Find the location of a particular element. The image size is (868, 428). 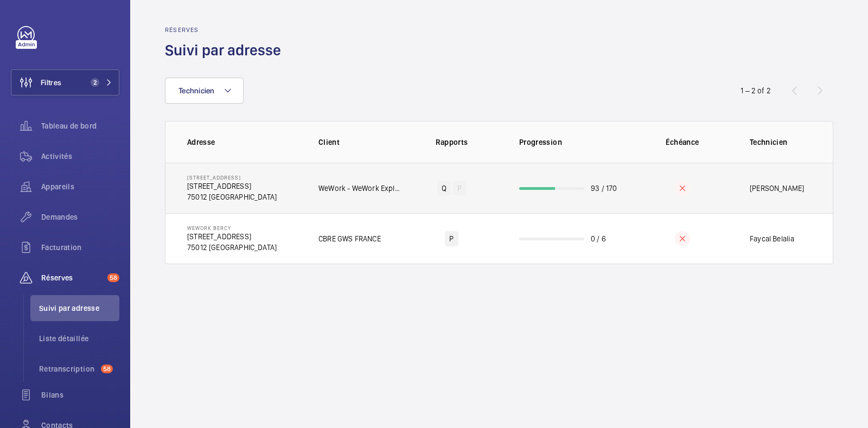

p: Rapports is located at coordinates (451, 142).